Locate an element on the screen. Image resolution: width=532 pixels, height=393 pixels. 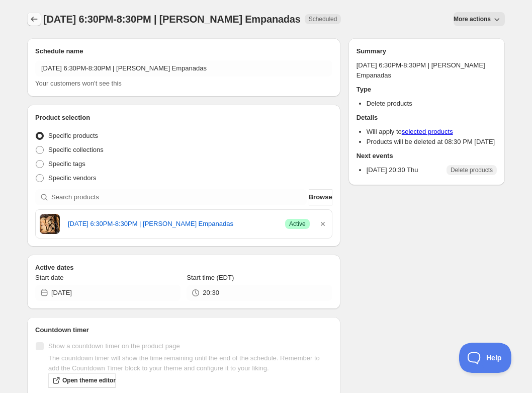
h2: Next events is located at coordinates (426, 156).